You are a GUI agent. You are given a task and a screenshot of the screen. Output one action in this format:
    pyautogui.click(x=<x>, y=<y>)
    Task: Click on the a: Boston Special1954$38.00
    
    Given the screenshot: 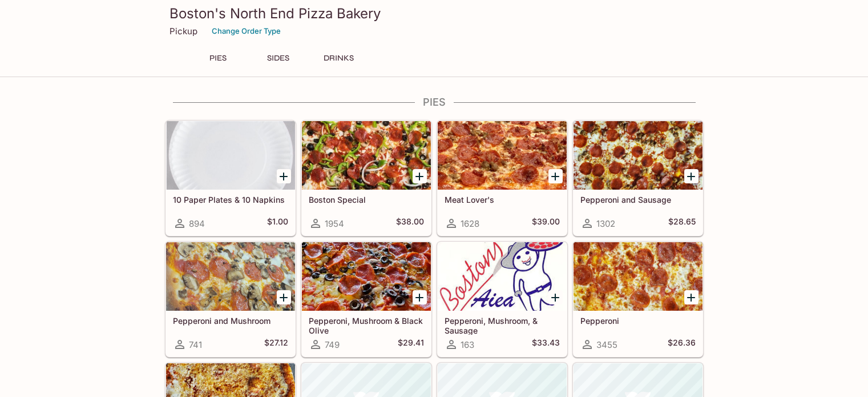 What is the action you would take?
    pyautogui.click(x=367, y=178)
    